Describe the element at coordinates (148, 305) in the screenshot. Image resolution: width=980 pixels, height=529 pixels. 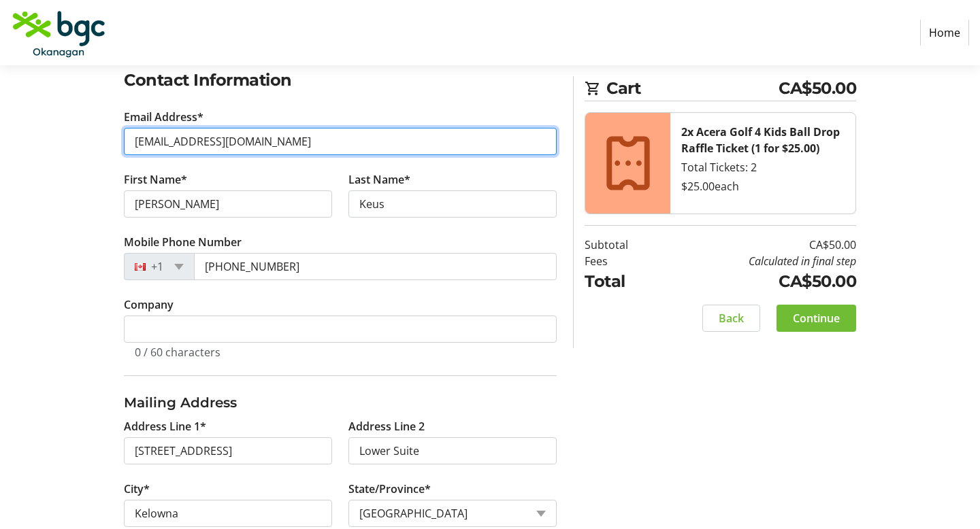
I see `label: Company` at that location.